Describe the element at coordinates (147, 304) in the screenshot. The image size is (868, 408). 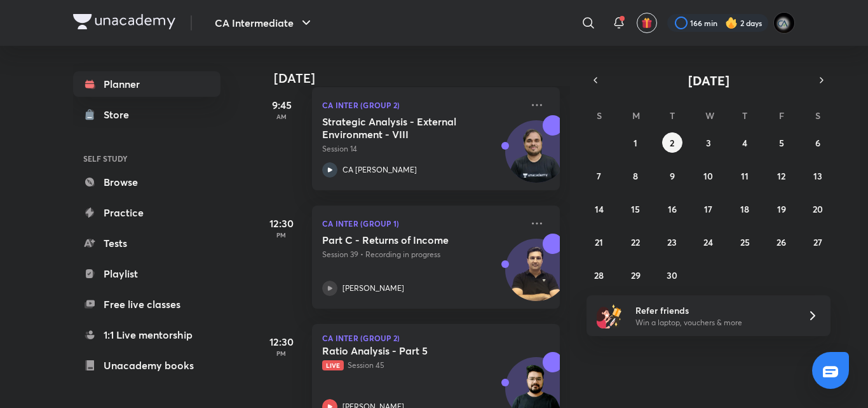
I see `a: Free live classes` at that location.